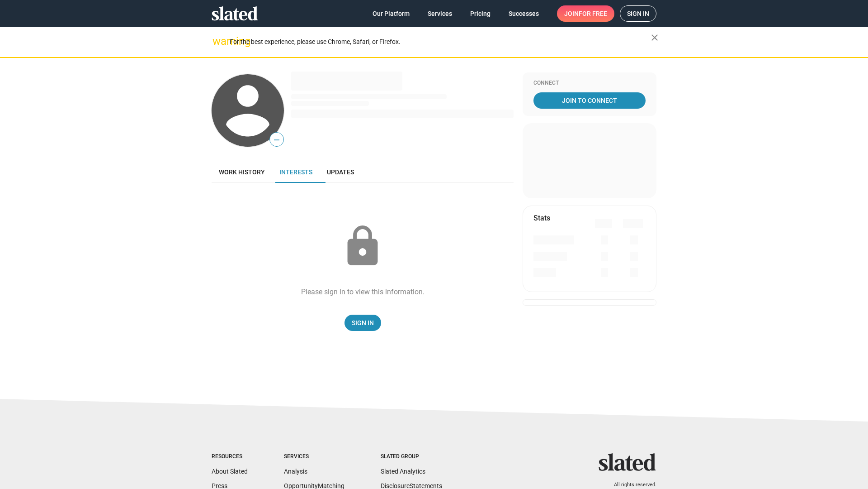 The width and height of the screenshot is (868, 489). I want to click on a: Our Platform, so click(392, 14).